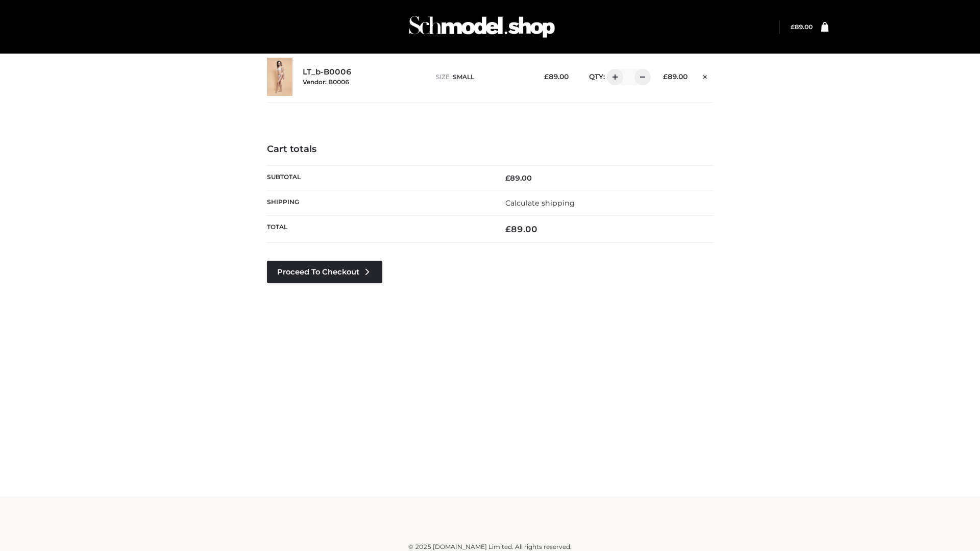 Image resolution: width=980 pixels, height=551 pixels. Describe the element at coordinates (482, 77) in the screenshot. I see `p: size :` at that location.